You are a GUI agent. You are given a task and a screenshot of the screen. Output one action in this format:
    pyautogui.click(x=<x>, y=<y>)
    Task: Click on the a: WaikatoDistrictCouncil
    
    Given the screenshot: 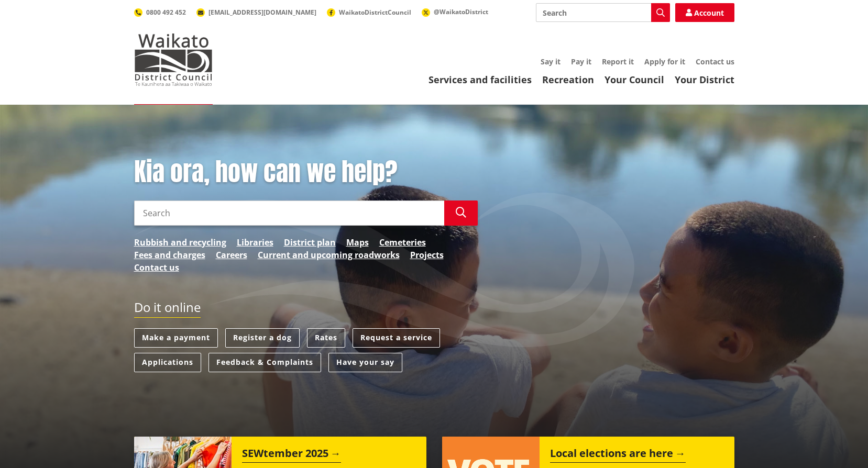 What is the action you would take?
    pyautogui.click(x=368, y=12)
    